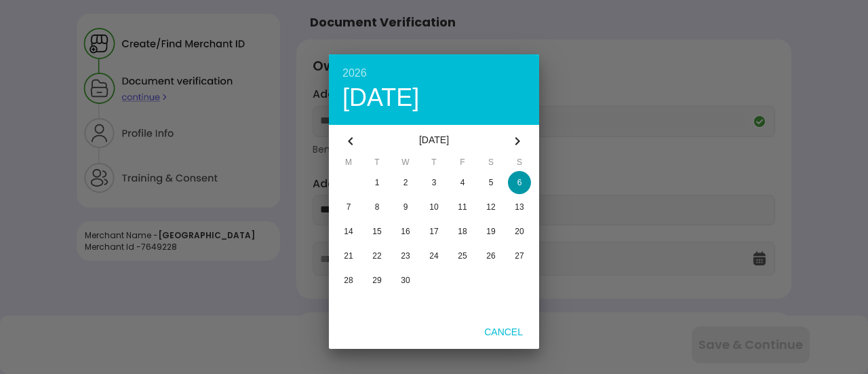 The image size is (868, 374). I want to click on button: Cancel, so click(503, 331).